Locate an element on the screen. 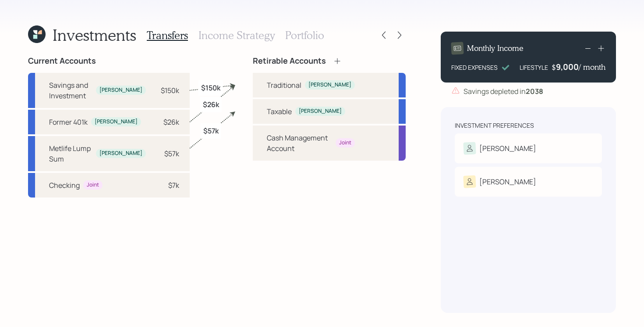 The height and width of the screenshot is (327, 644). div: Savings depleted in is located at coordinates (503, 91).